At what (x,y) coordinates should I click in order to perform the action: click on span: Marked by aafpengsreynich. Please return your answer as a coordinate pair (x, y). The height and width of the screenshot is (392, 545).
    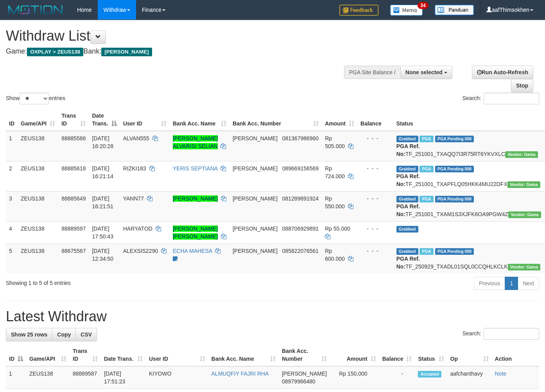
    Looking at the image, I should click on (426, 251).